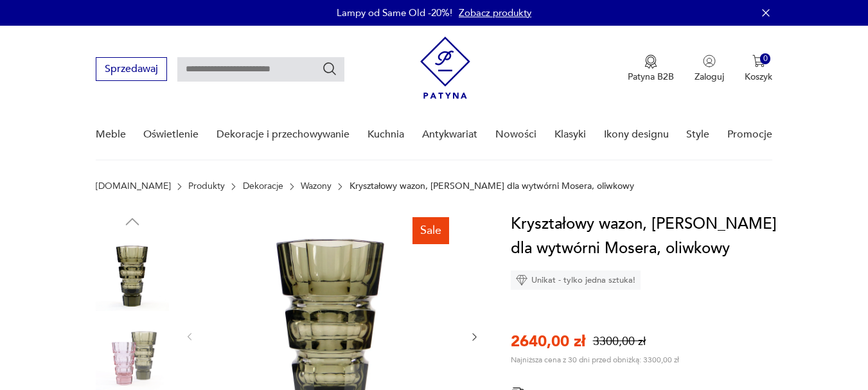 This screenshot has width=868, height=390. Describe the element at coordinates (709, 61) in the screenshot. I see `img: Ikonka użytkownika` at that location.